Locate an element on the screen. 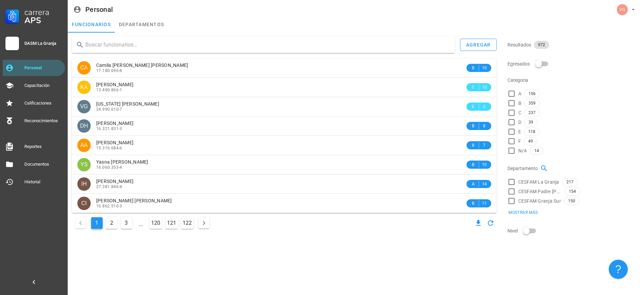 This screenshot has height=295, width=644. span: 15.316.684-6 is located at coordinates (109, 148).